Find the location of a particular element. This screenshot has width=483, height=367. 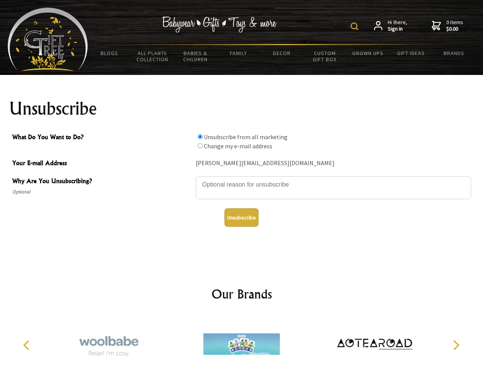

a: Family is located at coordinates (238, 53).